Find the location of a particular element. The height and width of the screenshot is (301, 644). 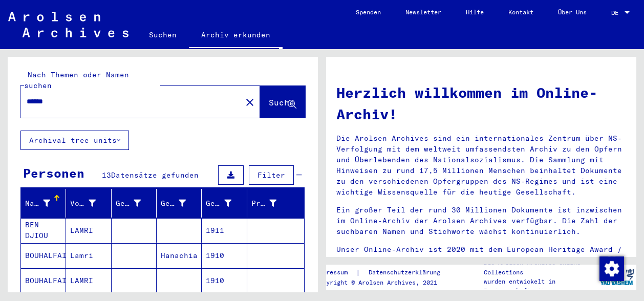

h1: Herzlich willkommen im Online-Archiv! is located at coordinates (481, 103).